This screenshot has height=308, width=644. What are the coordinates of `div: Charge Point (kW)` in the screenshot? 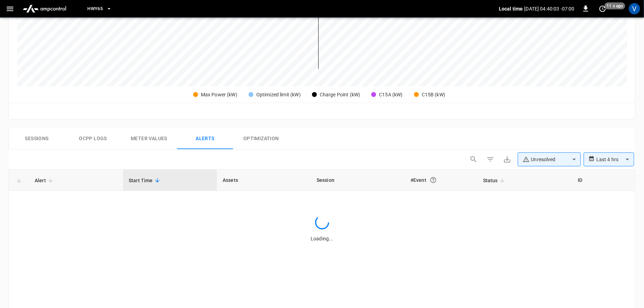 It's located at (340, 95).